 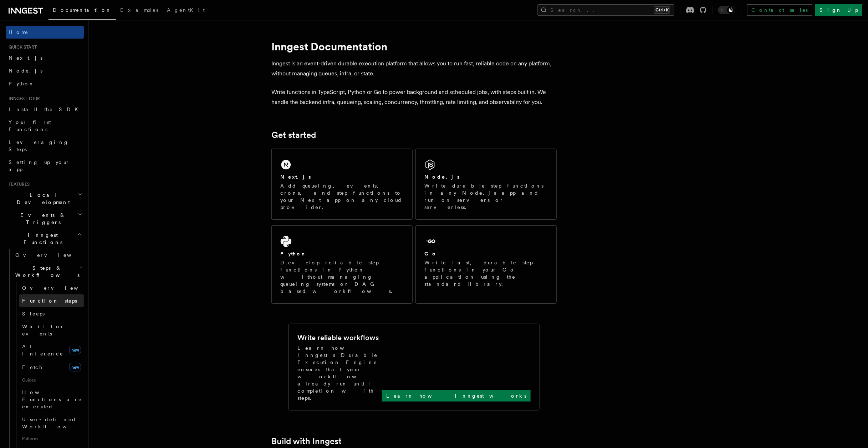 What do you see at coordinates (34, 314) in the screenshot?
I see `span: Sleeps` at bounding box center [34, 314].